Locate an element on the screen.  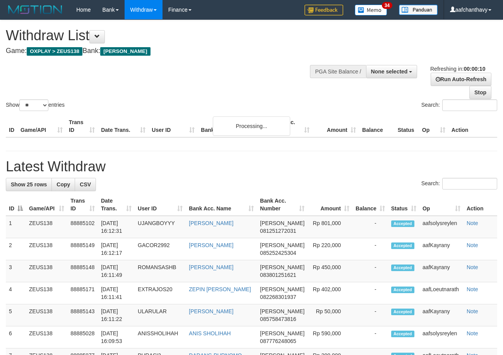
span: 34 is located at coordinates (387, 5).